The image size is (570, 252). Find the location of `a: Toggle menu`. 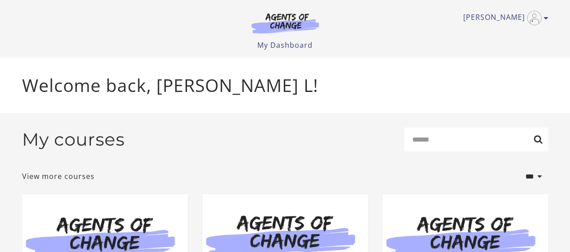

a: Toggle menu is located at coordinates (503, 18).